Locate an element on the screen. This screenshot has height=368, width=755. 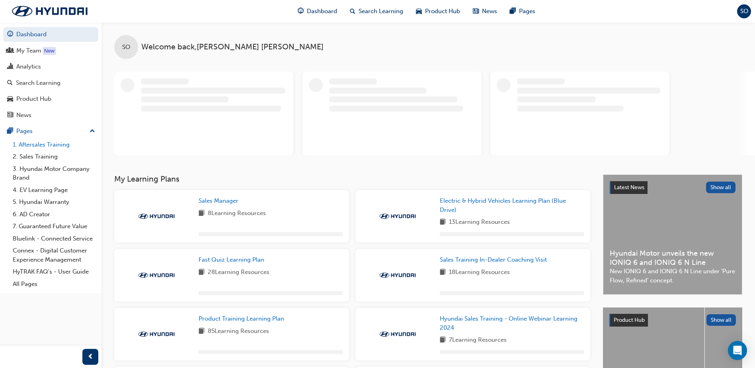
a: Sales Training In-Dealer Coaching Visit is located at coordinates (495, 259).